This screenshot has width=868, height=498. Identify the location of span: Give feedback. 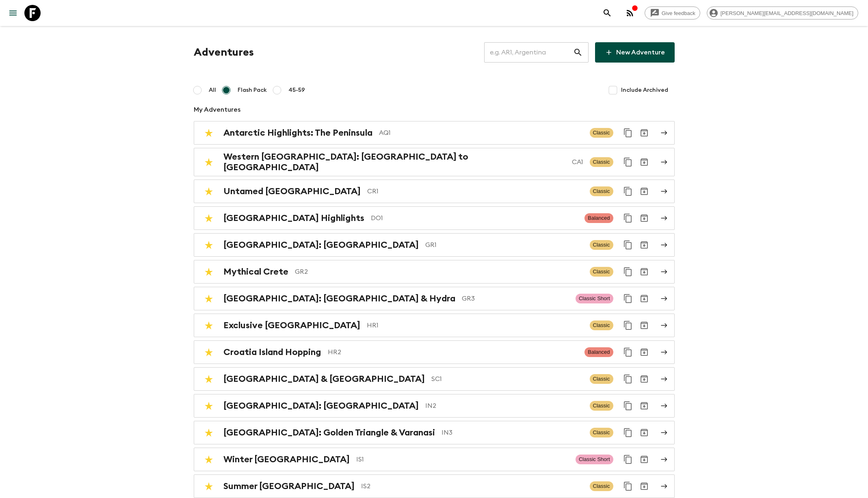
(678, 13).